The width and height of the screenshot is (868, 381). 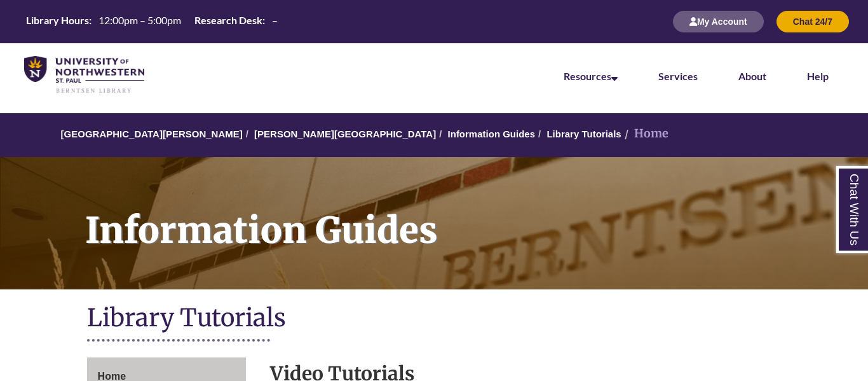 What do you see at coordinates (813, 21) in the screenshot?
I see `a: Chat 24/7` at bounding box center [813, 21].